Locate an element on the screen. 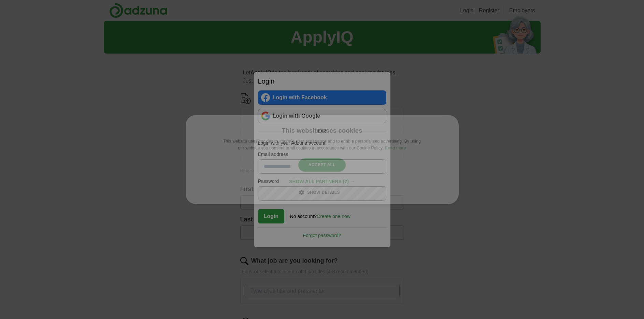 The height and width of the screenshot is (319, 644). span: (7) → is located at coordinates (349, 181).